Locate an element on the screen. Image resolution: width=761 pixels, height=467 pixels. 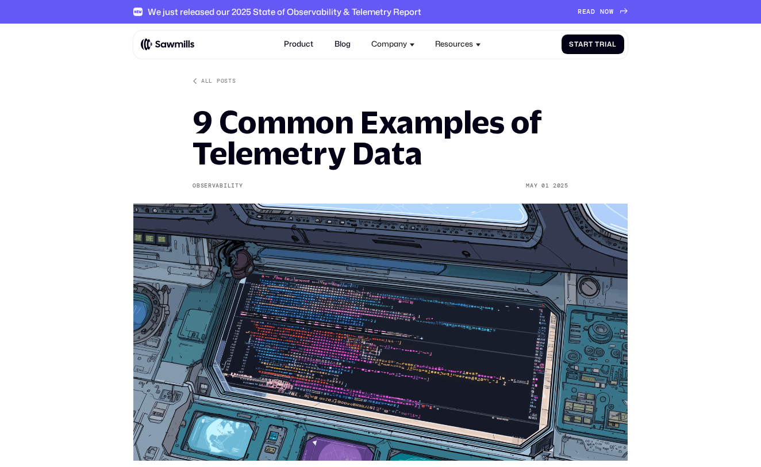
div: May is located at coordinates (531, 186).